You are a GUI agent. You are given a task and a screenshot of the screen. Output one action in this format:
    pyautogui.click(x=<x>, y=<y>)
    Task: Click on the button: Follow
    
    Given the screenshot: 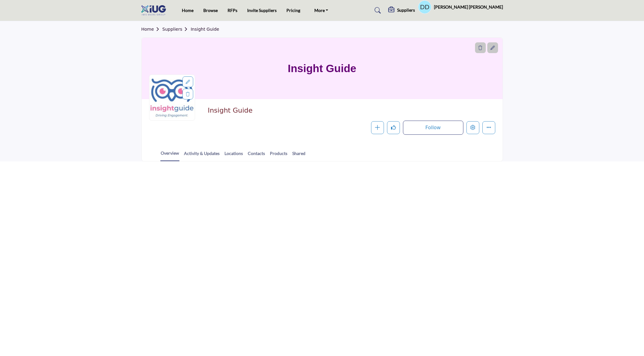 What is the action you would take?
    pyautogui.click(x=433, y=127)
    